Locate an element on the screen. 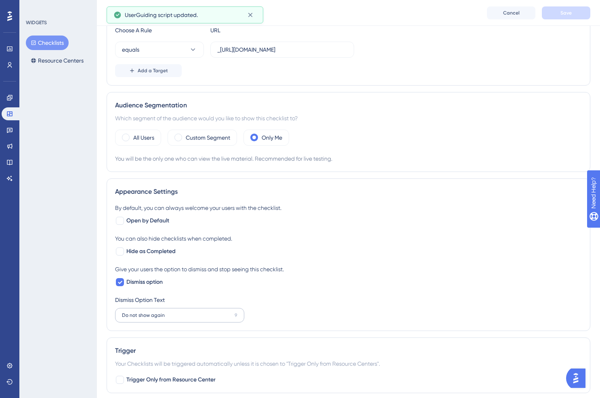 The image size is (600, 398). div: You can also hide checklists when completed. is located at coordinates (349, 239).